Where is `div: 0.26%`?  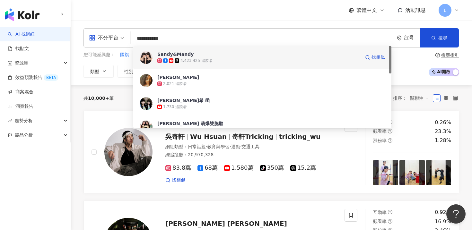
div: 0.26% is located at coordinates (443, 123).